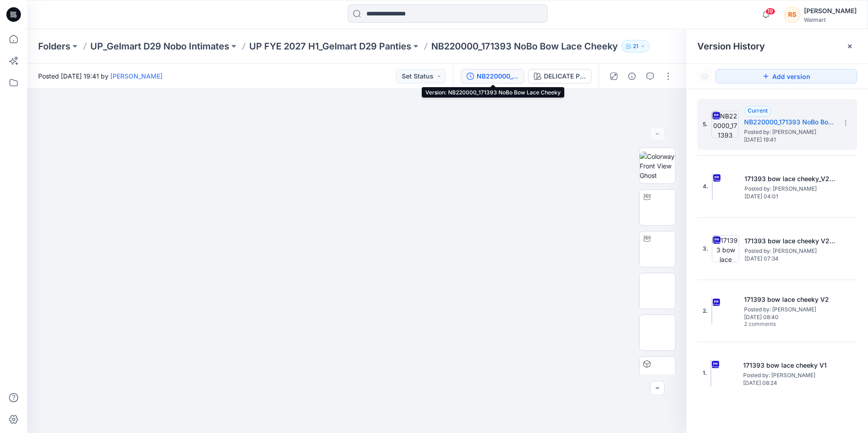 The width and height of the screenshot is (868, 433). I want to click on img: Colorway Front View Ghost, so click(657, 166).